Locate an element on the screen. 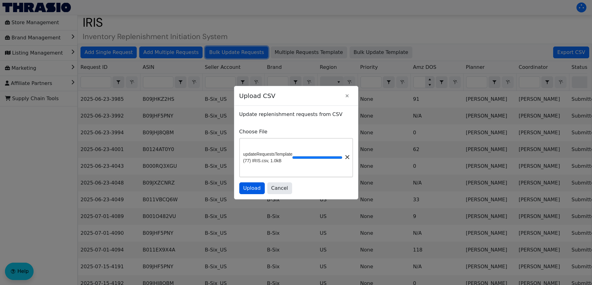  span: Upload is located at coordinates (252, 189).